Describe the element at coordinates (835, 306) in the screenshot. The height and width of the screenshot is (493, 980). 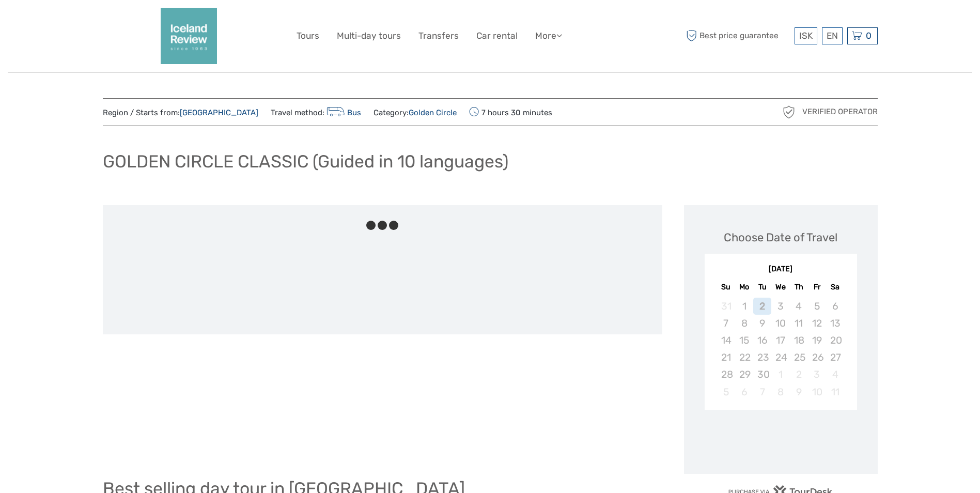
I see `div: Not available Saturday, September 6th, 2025` at that location.